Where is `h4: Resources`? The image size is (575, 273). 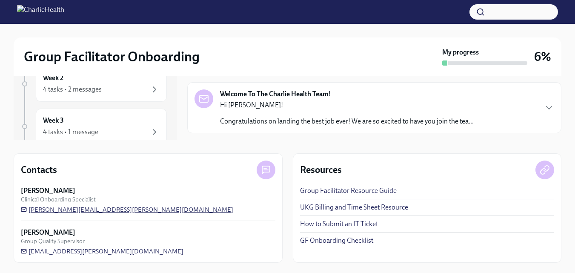
h4: Resources is located at coordinates (321, 170).